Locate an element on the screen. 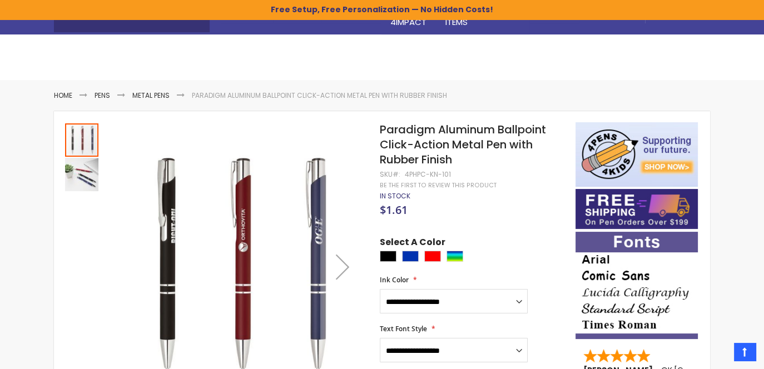 Image resolution: width=764 pixels, height=369 pixels. img: font-personalization-examples is located at coordinates (636, 285).